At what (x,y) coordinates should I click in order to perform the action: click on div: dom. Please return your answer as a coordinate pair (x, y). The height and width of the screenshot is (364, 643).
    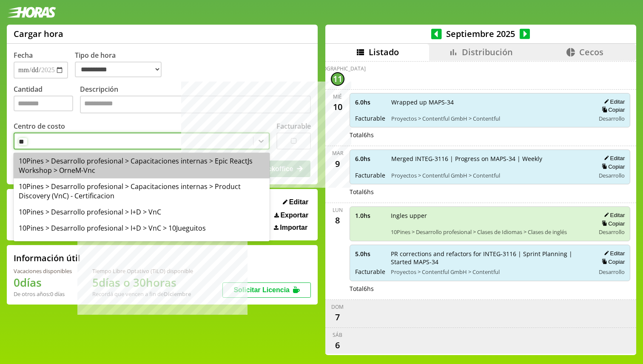
    Looking at the image, I should click on (337, 307).